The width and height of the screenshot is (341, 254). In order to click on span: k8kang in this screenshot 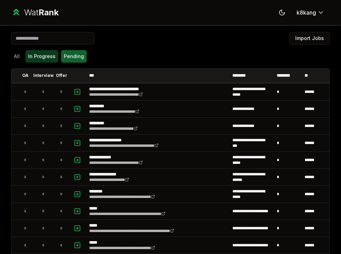, I will do `click(307, 13)`.